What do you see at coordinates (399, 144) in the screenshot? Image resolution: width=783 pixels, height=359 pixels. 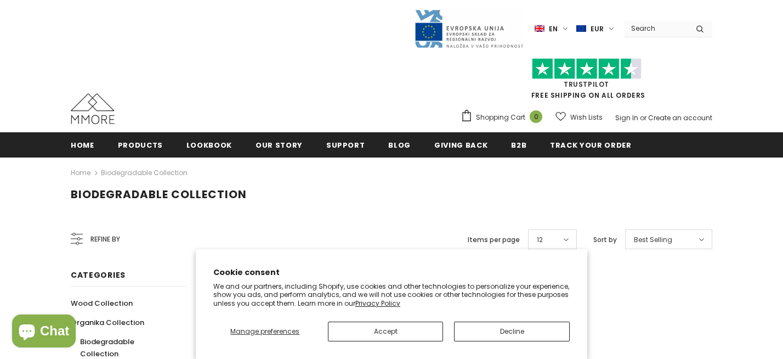 I see `a: Blog` at bounding box center [399, 144].